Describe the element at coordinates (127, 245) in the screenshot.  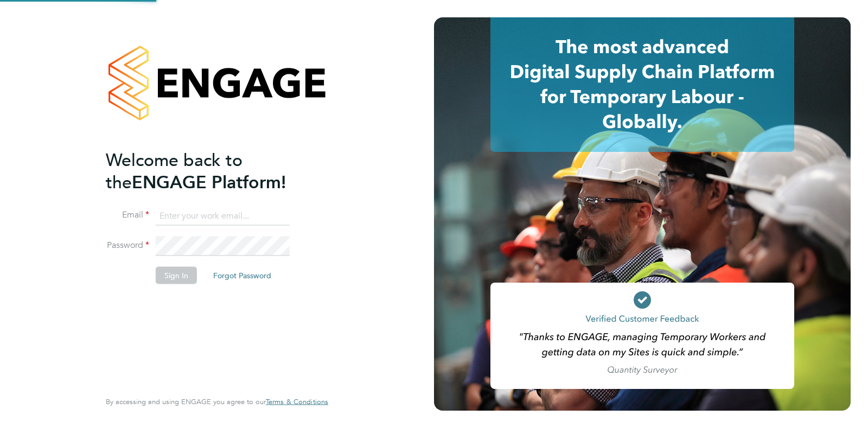
I see `label: Password` at that location.